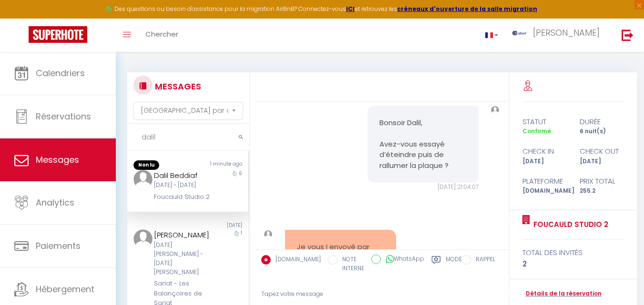 This screenshot has width=644, height=305. What do you see at coordinates (483, 260) in the screenshot?
I see `label: RAPPEL` at bounding box center [483, 260].